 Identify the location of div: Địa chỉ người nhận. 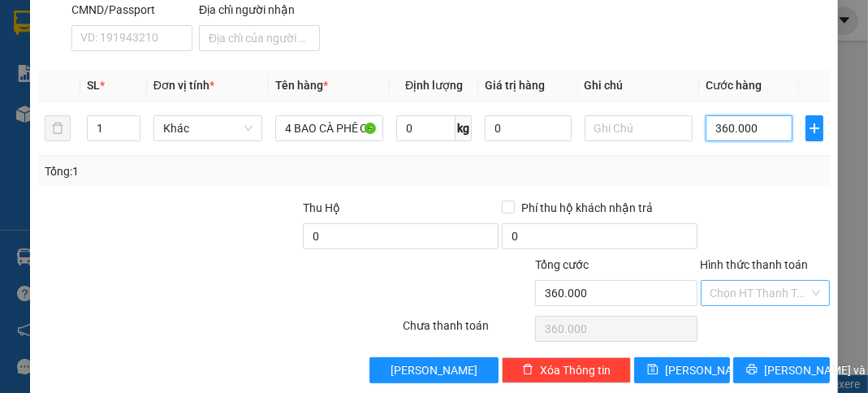
(259, 10).